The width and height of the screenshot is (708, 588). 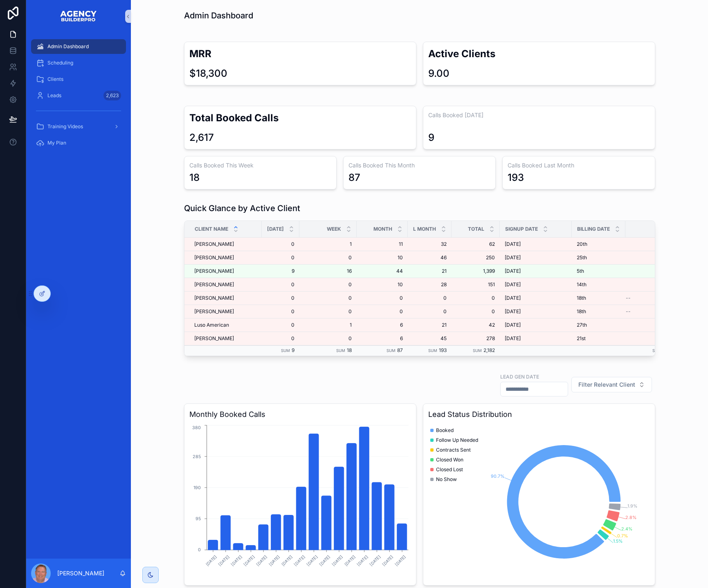 I want to click on span: Filter Relevant Client, so click(x=607, y=385).